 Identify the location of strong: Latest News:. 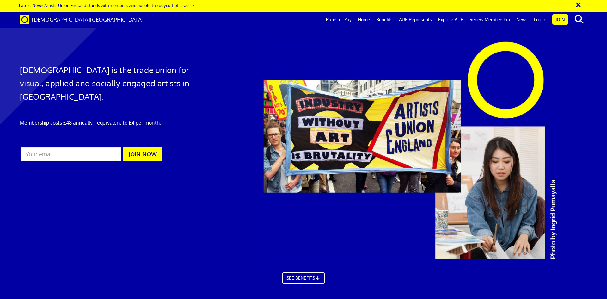
(32, 5).